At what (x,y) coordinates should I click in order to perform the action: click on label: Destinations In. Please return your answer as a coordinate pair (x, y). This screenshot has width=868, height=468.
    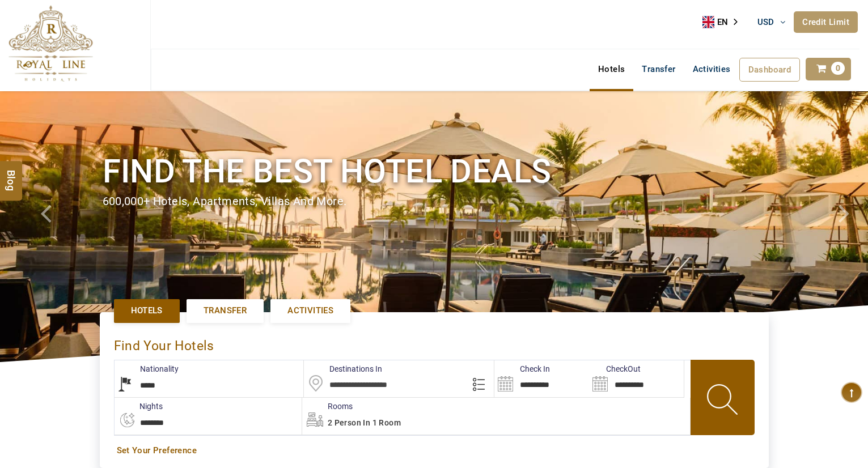
    Looking at the image, I should click on (343, 369).